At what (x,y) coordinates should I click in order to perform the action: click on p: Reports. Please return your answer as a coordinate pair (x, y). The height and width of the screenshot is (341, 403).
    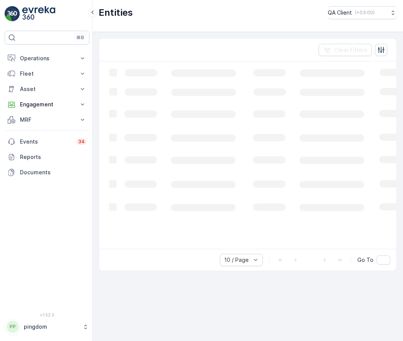
    Looking at the image, I should click on (53, 157).